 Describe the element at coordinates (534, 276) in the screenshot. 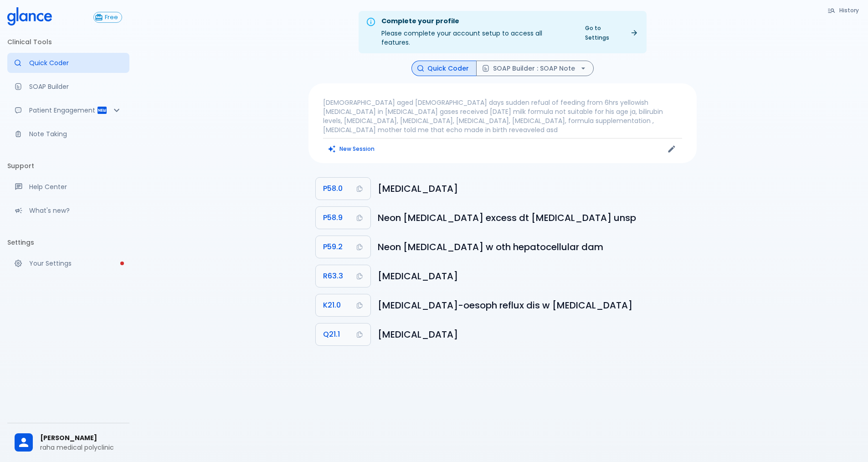

I see `h6: Feeding difficulties and mismanagement` at that location.